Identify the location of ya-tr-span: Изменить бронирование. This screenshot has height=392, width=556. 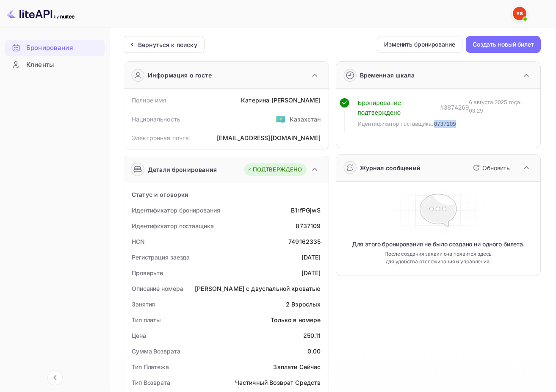
(420, 44).